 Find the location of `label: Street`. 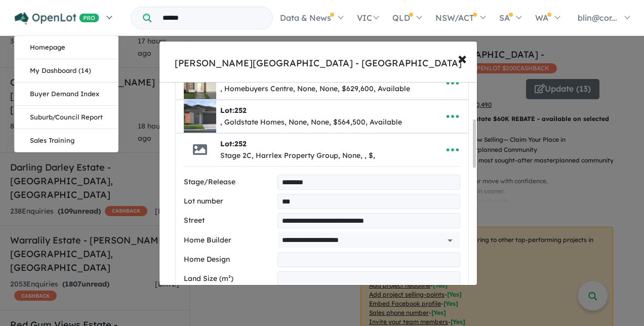

label: Street is located at coordinates (228, 221).